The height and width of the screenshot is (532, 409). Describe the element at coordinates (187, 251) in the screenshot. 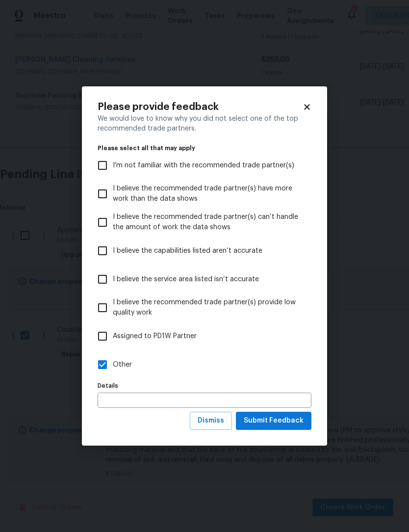

I see `span: I believe the capabilities listed aren’t accurate` at that location.